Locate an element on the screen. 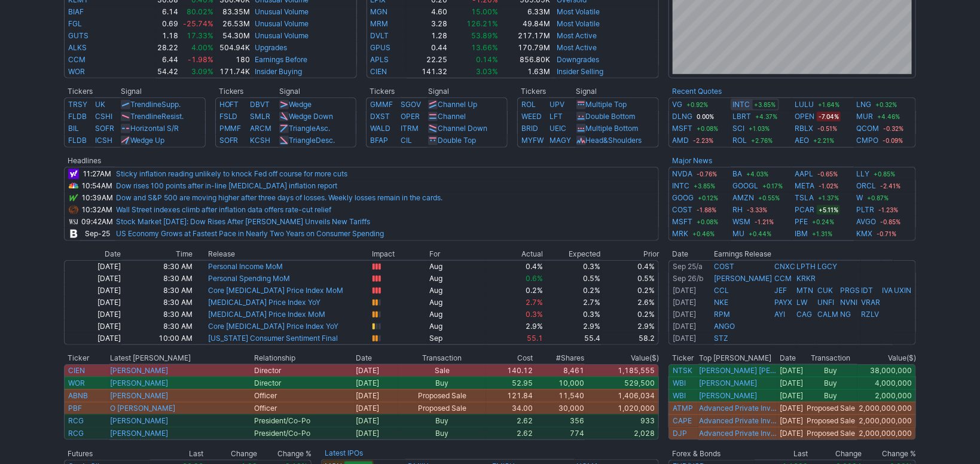 The image size is (980, 464). a: KCSH is located at coordinates (260, 140).